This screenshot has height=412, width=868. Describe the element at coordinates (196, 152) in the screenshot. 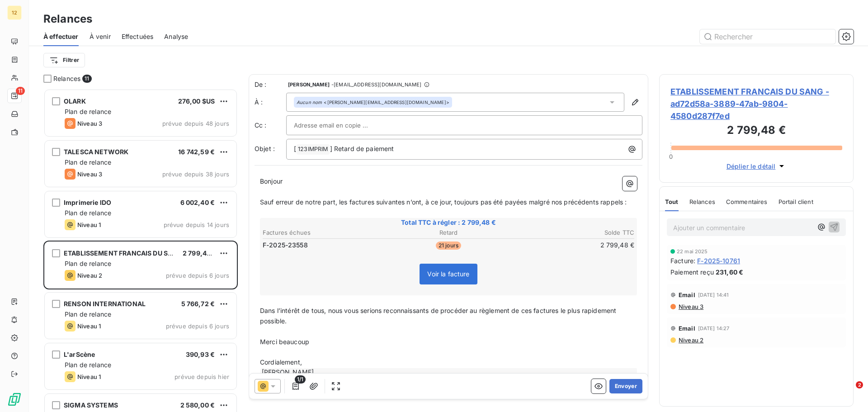

I see `span: 16 742,59 €` at that location.